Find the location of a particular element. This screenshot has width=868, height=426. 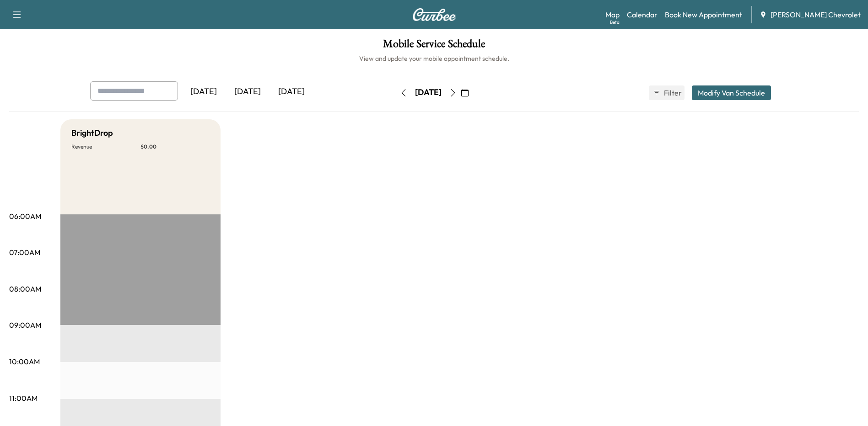

a: Book New Appointment is located at coordinates (703, 15).